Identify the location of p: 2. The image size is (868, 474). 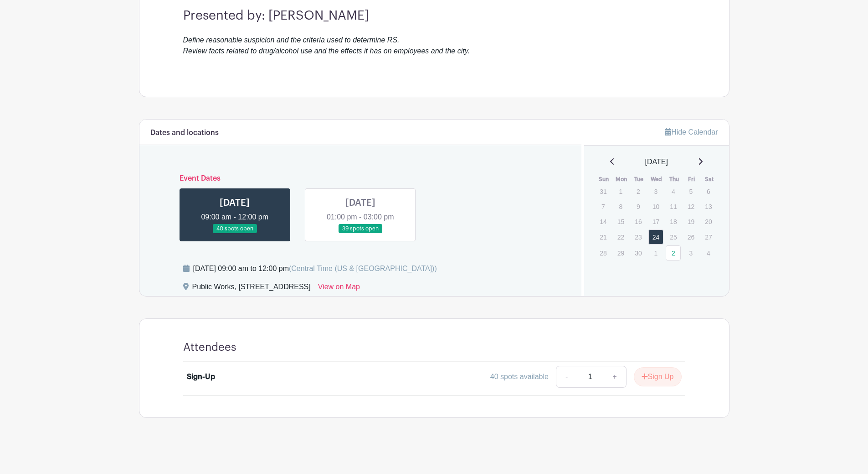
(638, 191).